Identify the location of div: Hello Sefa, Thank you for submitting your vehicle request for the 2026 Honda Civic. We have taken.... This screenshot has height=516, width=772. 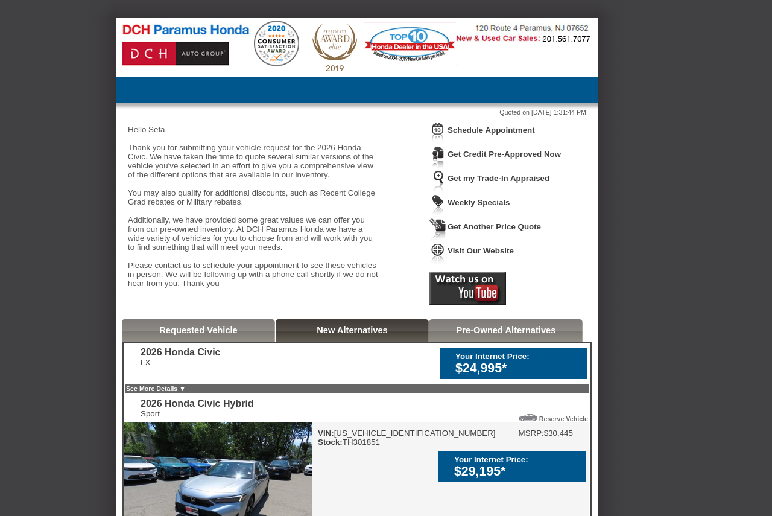
(254, 206).